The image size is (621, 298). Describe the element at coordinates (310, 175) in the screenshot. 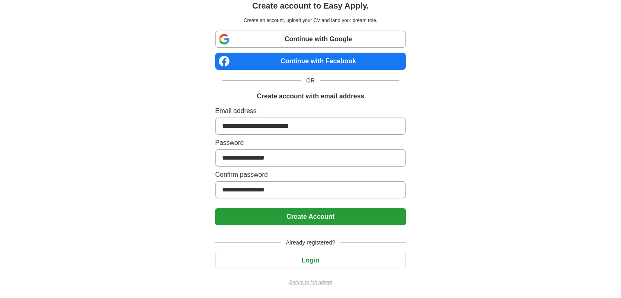

I see `label: Confirm password` at that location.